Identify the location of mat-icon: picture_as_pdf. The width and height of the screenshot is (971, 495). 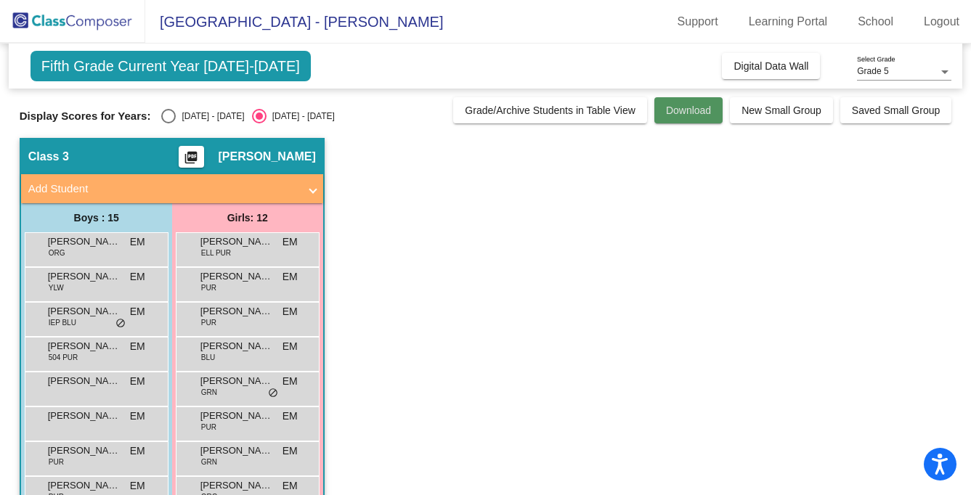
(191, 160).